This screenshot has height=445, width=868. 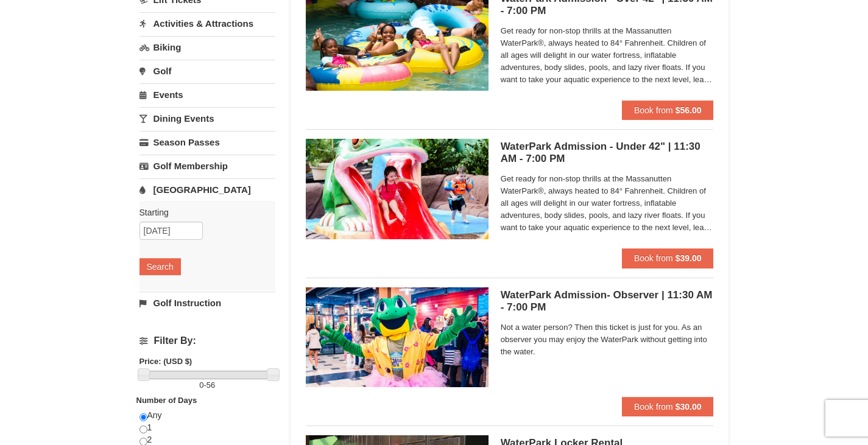 I want to click on button: Book from $56.00, so click(x=667, y=110).